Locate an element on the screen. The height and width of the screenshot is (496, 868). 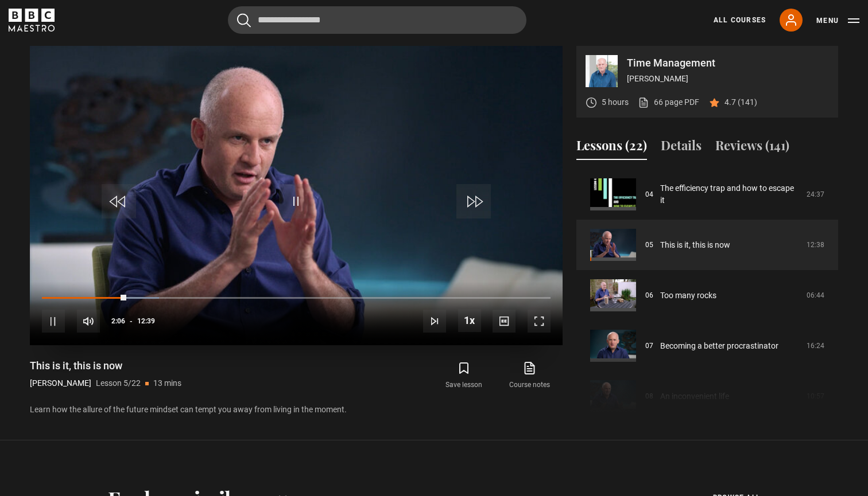
a: Too many rocks is located at coordinates (688, 296).